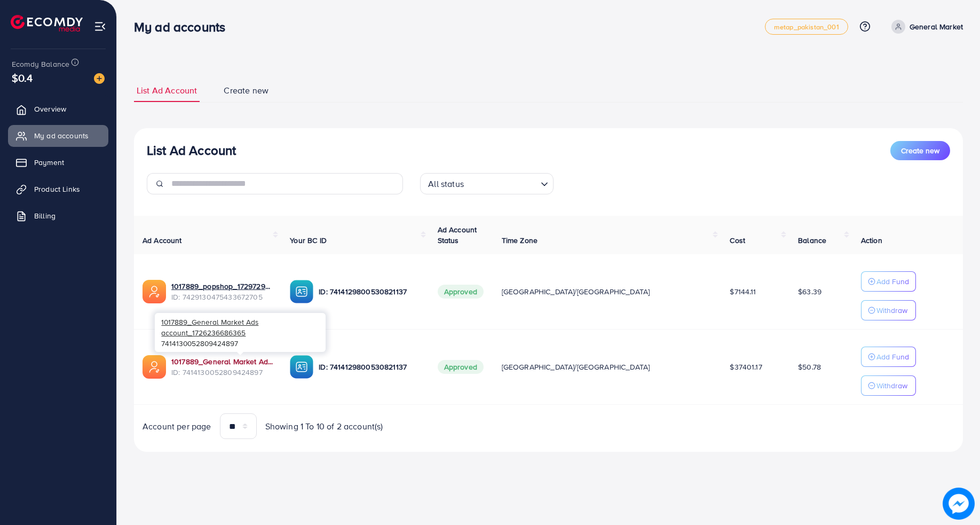  I want to click on span: Time Zone, so click(519, 240).